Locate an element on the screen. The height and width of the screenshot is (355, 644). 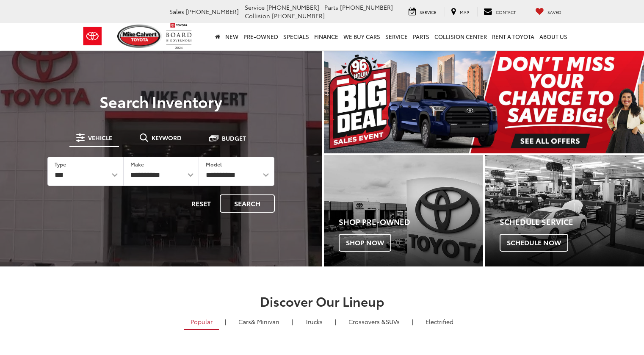
a: Schedule Service Schedule Now is located at coordinates (564, 210).